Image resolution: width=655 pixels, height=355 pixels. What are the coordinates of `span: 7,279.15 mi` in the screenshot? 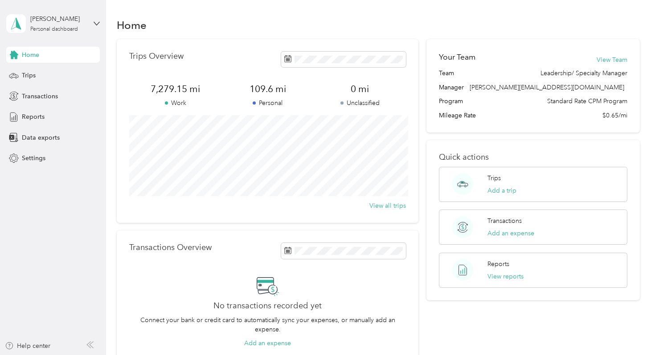 It's located at (175, 89).